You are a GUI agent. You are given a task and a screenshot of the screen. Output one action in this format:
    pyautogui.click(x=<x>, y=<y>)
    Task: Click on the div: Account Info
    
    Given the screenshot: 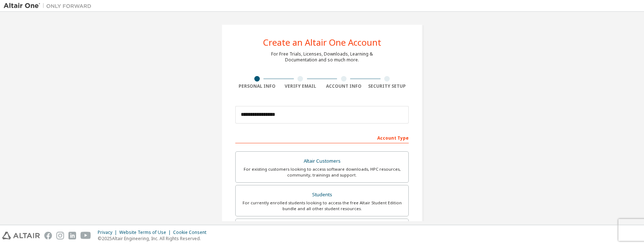 What is the action you would take?
    pyautogui.click(x=344, y=86)
    